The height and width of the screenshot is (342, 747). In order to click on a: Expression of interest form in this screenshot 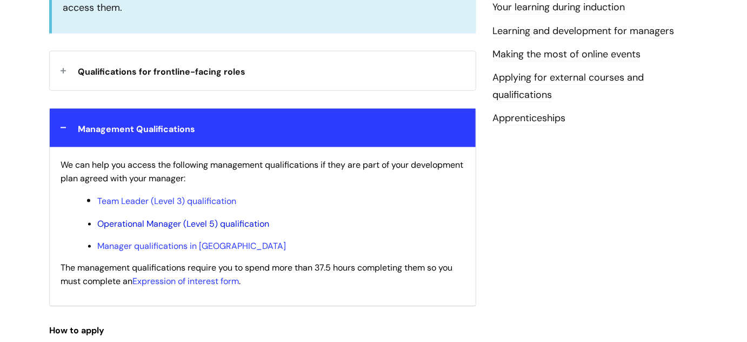, I will do `click(185, 280)`.